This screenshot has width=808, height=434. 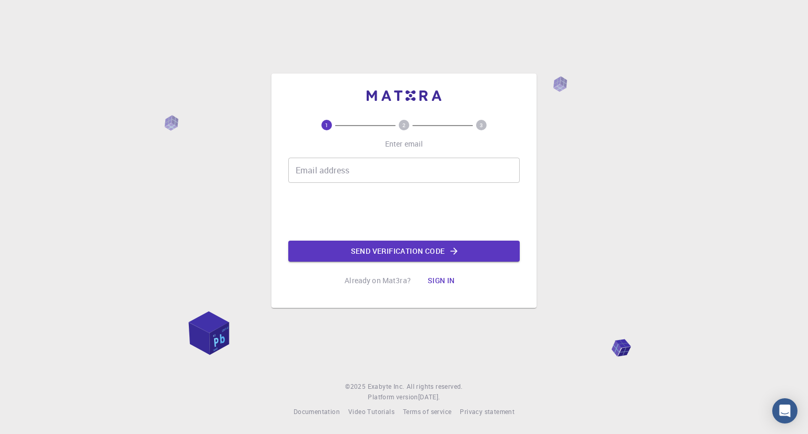 I want to click on span: Video Tutorials, so click(x=371, y=412).